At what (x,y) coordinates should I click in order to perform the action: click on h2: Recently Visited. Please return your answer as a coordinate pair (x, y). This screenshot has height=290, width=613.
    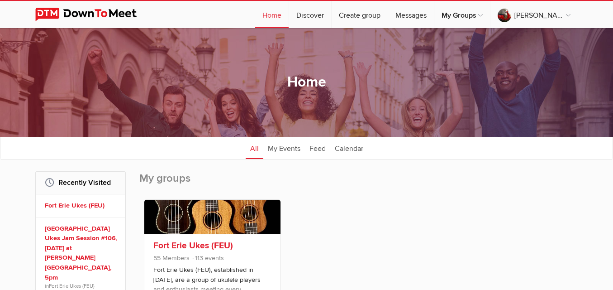
    Looking at the image, I should click on (81, 182).